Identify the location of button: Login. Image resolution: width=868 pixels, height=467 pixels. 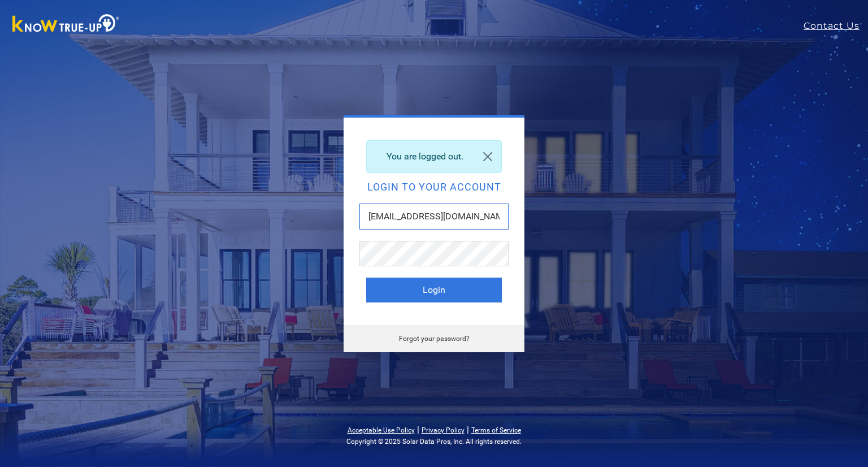
(434, 290).